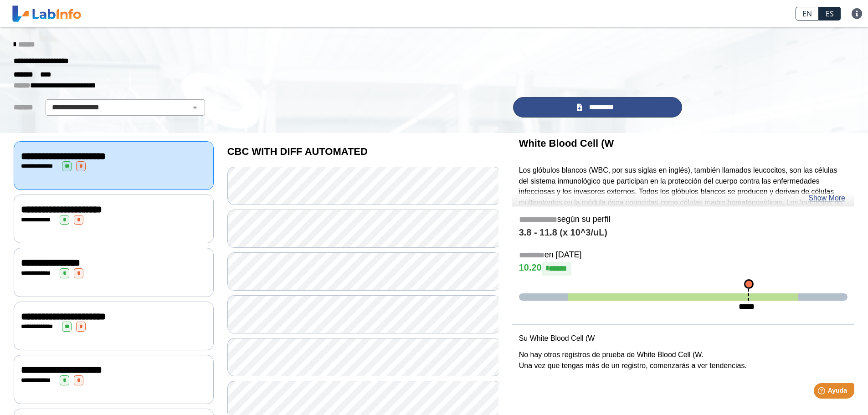 The height and width of the screenshot is (415, 868). Describe the element at coordinates (684, 360) in the screenshot. I see `p: No hay otros registros de prueba de White Blood Cell (W. Una vez que tengas más de un registro, c...` at that location.